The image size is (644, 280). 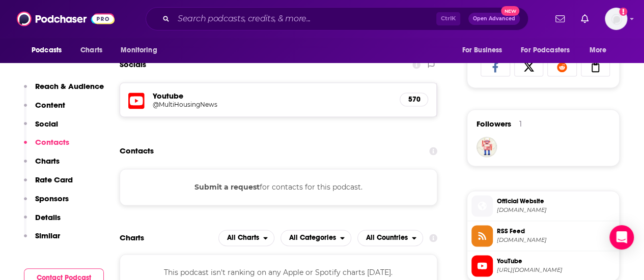 What do you see at coordinates (52, 142) in the screenshot?
I see `p: Contacts` at bounding box center [52, 142].